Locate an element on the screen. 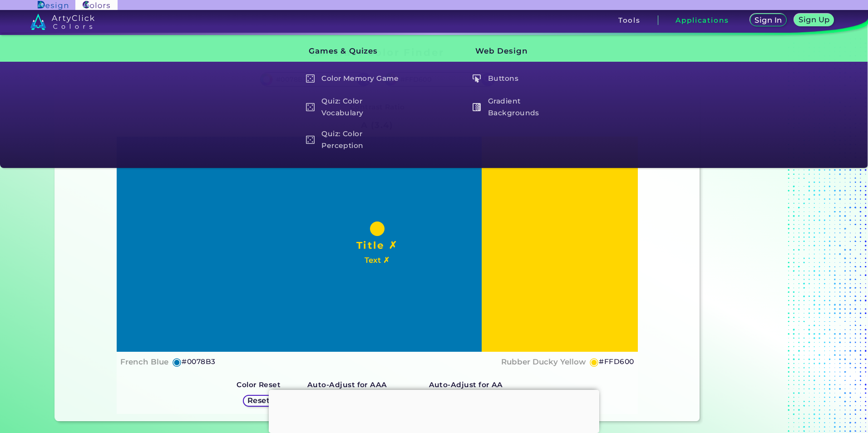 The height and width of the screenshot is (433, 868). h1: Title ✗ is located at coordinates (377, 245).